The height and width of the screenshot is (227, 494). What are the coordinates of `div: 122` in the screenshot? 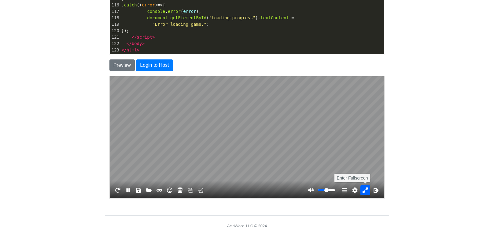 It's located at (115, 43).